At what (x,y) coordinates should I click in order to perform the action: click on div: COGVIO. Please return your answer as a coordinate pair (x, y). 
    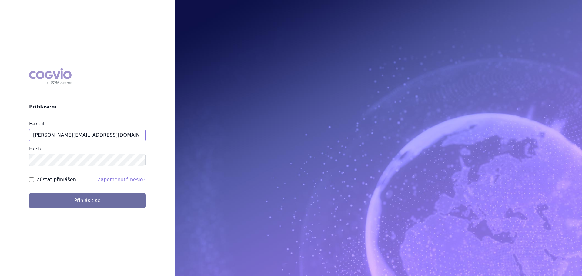
    Looking at the image, I should click on (50, 76).